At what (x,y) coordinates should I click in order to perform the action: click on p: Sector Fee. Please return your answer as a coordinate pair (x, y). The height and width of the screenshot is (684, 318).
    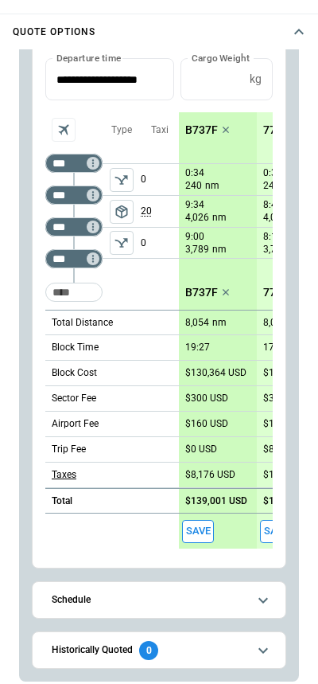
    Looking at the image, I should click on (74, 398).